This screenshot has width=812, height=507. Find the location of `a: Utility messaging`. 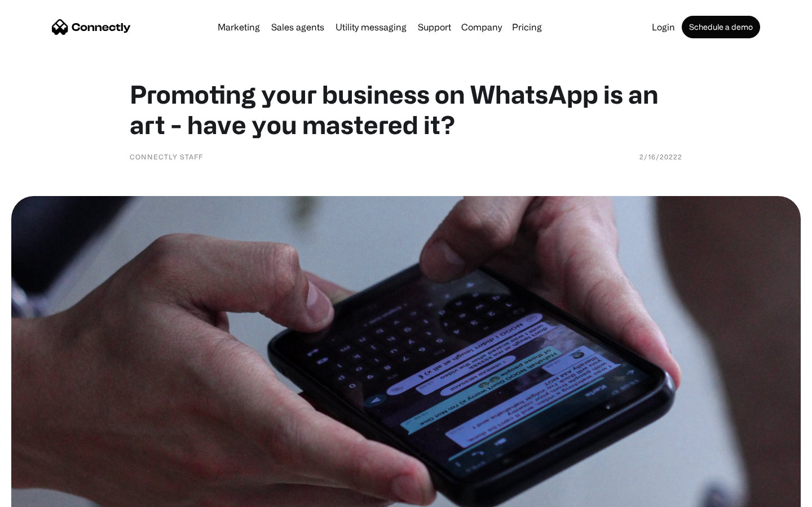

a: Utility messaging is located at coordinates (371, 27).